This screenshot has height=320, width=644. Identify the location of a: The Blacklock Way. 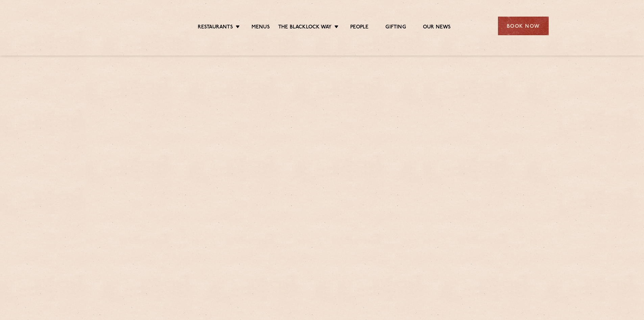
(305, 28).